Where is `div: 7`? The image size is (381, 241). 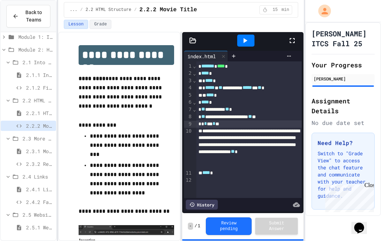 div: 7 is located at coordinates (188, 110).